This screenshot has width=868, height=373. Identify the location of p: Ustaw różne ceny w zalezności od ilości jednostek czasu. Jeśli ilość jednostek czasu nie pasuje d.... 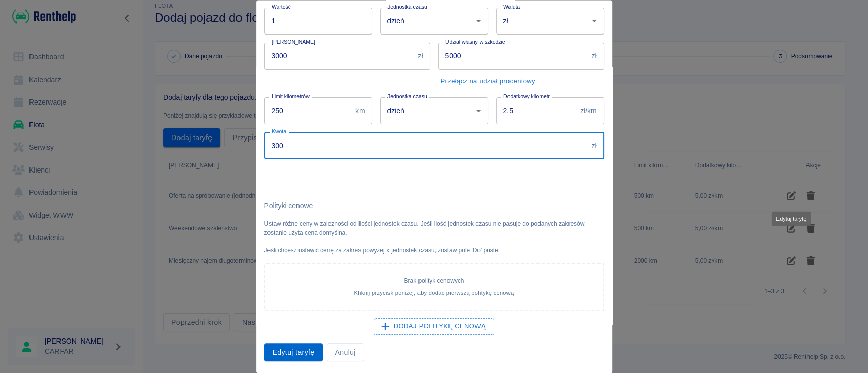
(434, 229).